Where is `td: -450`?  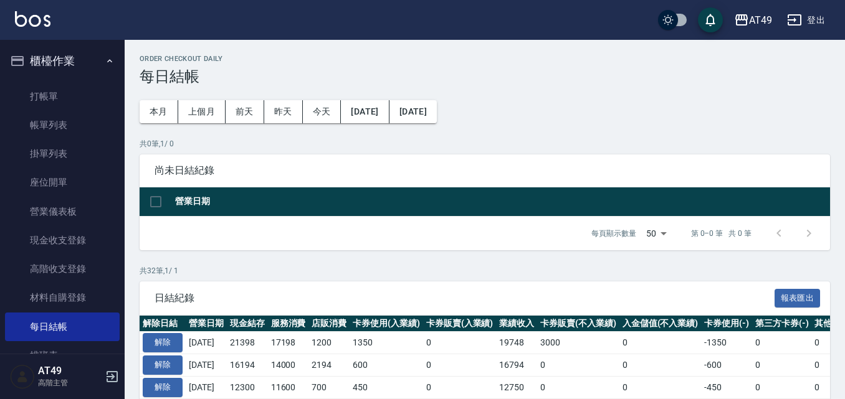 td: -450 is located at coordinates (726, 387).